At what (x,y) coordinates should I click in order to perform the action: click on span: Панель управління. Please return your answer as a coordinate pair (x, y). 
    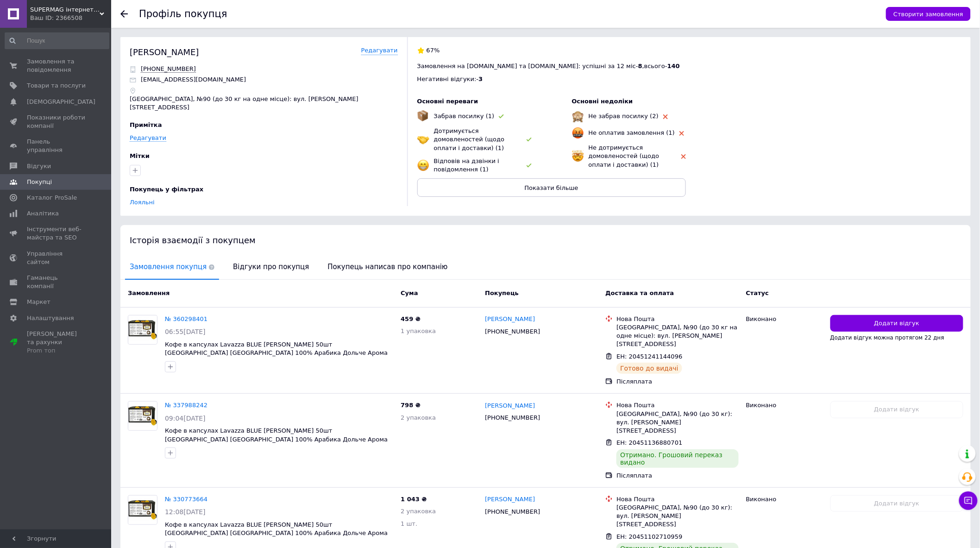
    Looking at the image, I should click on (56, 146).